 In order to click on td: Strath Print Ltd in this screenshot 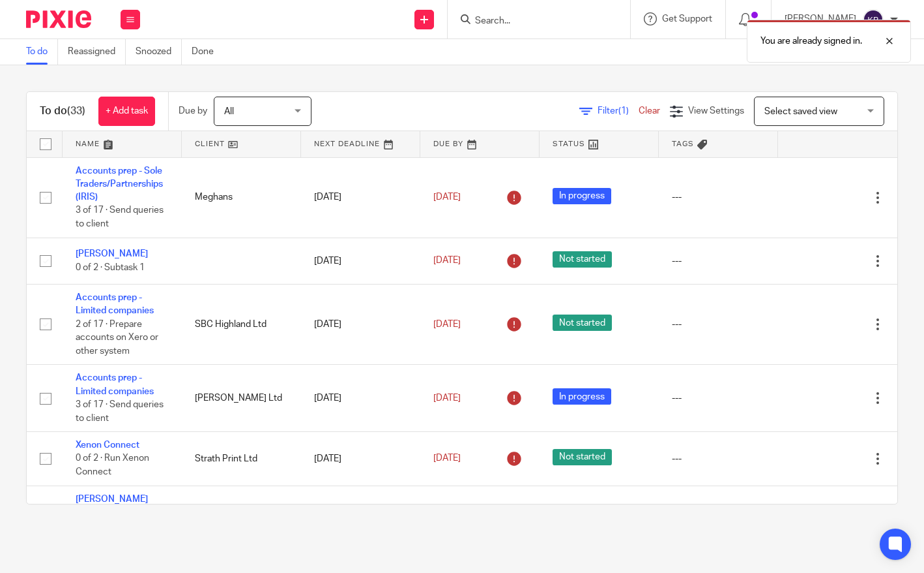, I will do `click(241, 459)`.